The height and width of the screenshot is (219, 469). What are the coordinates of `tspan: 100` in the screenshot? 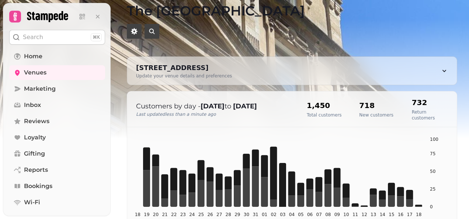 It's located at (434, 139).